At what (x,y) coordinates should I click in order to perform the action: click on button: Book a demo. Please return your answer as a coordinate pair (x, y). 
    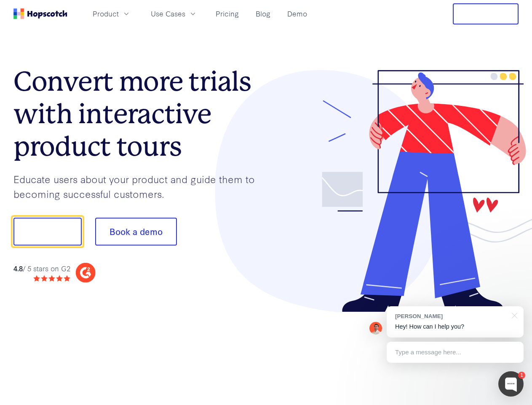
    Looking at the image, I should click on (136, 231).